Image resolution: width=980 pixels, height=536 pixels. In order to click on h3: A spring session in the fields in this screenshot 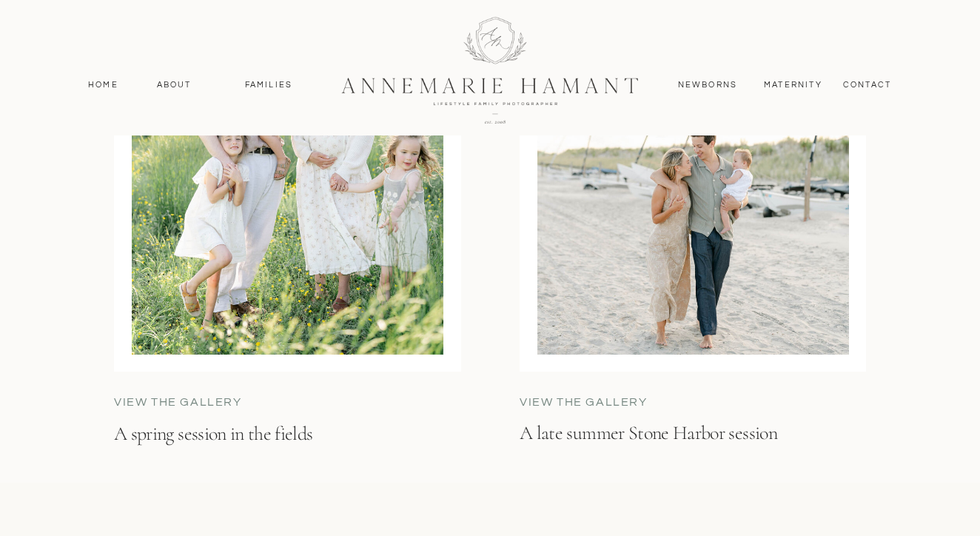, I will do `click(278, 457)`.